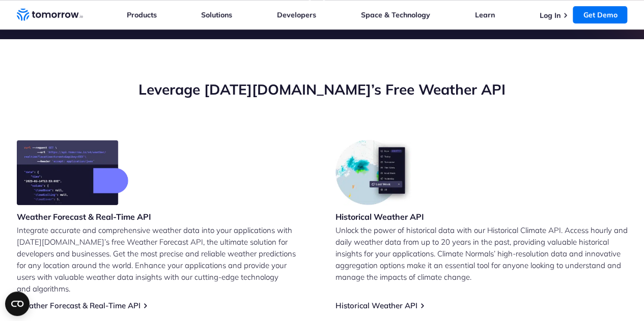  I want to click on a: Weather Forecast & Real-Time API, so click(78, 305).